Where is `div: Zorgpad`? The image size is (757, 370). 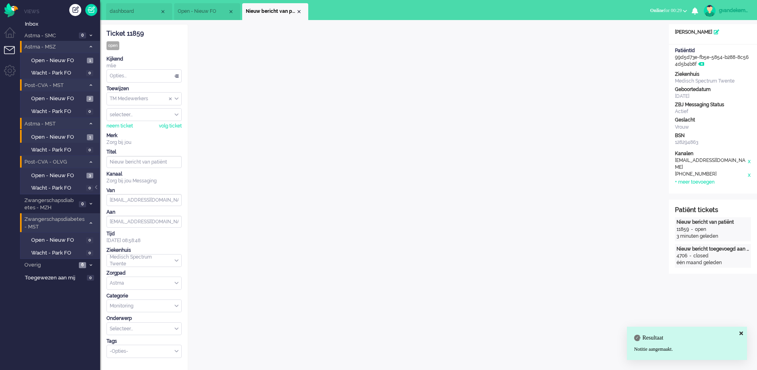 div: Zorgpad is located at coordinates (144, 273).